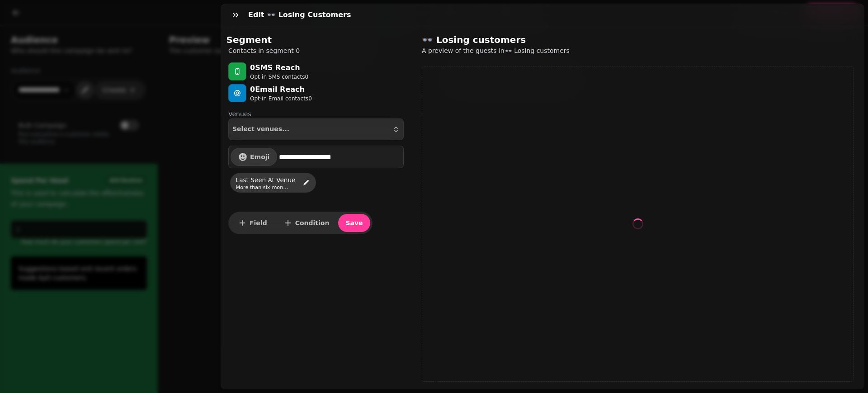  I want to click on button: Select venues..., so click(316, 129).